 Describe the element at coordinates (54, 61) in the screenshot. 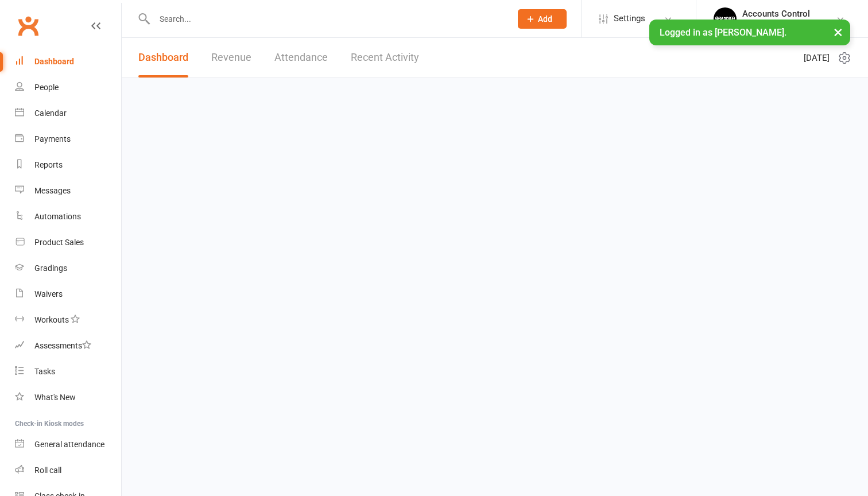

I see `div: Dashboard` at that location.